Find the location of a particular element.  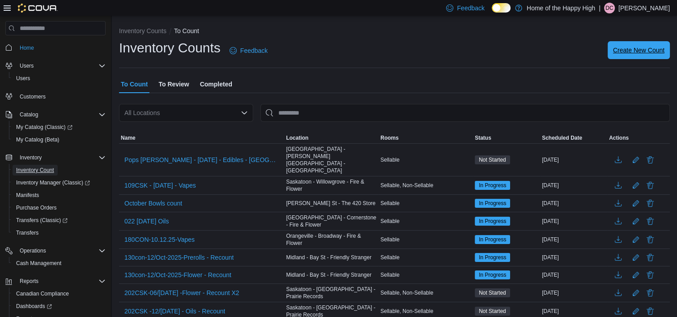

a: Canadian Compliance is located at coordinates (42, 293).